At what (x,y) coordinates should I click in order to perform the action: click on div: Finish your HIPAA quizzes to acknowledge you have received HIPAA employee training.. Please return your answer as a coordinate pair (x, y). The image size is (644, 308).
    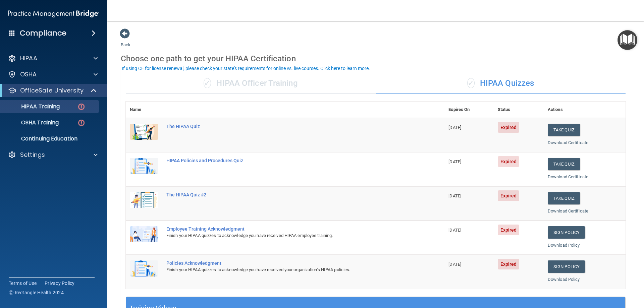
    Looking at the image, I should click on (289, 236).